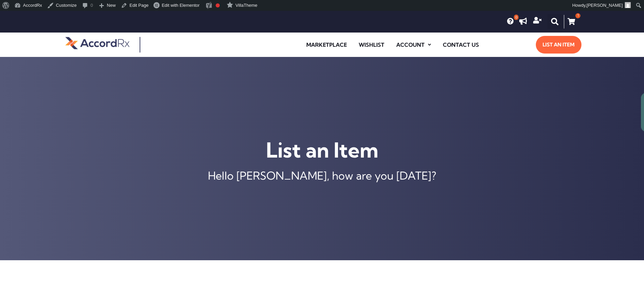 The image size is (644, 287). I want to click on div: Focus keyphrase not set, so click(218, 6).